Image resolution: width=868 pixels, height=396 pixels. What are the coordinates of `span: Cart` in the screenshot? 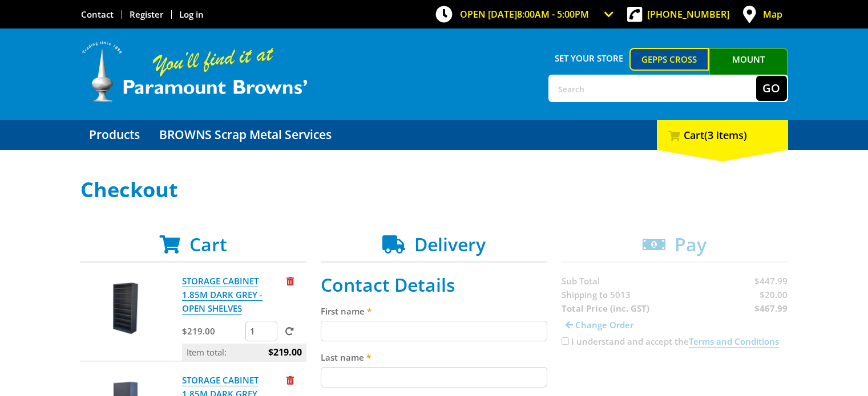 It's located at (208, 244).